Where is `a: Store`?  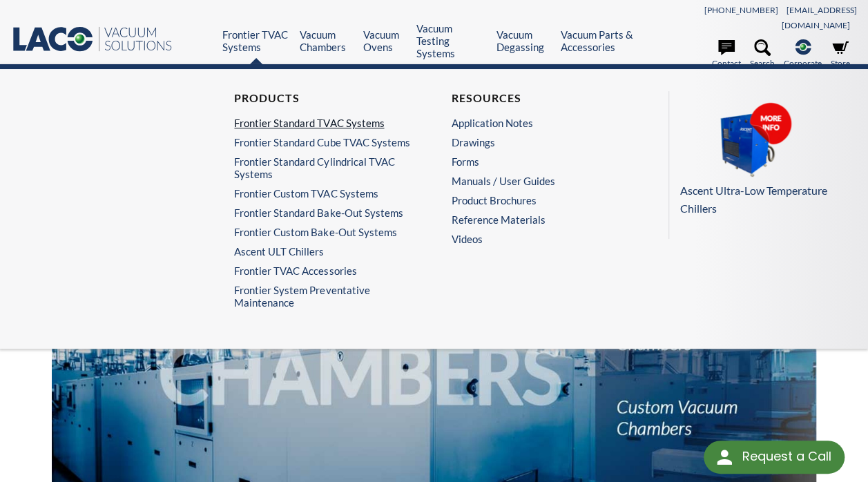 a: Store is located at coordinates (840, 54).